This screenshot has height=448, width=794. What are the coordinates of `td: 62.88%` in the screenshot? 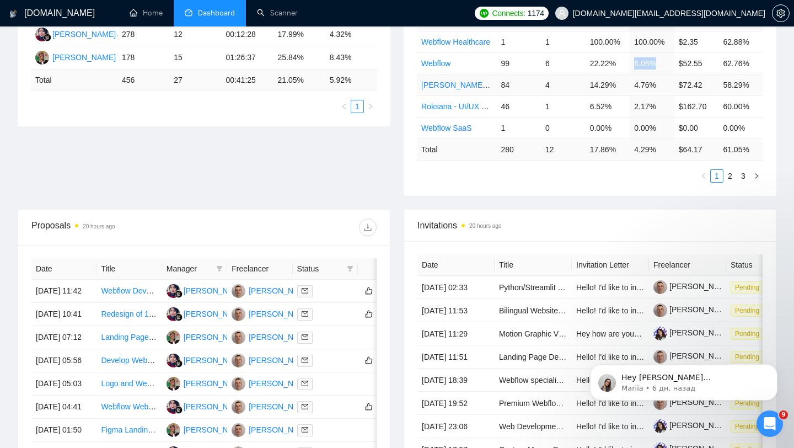 It's located at (741, 41).